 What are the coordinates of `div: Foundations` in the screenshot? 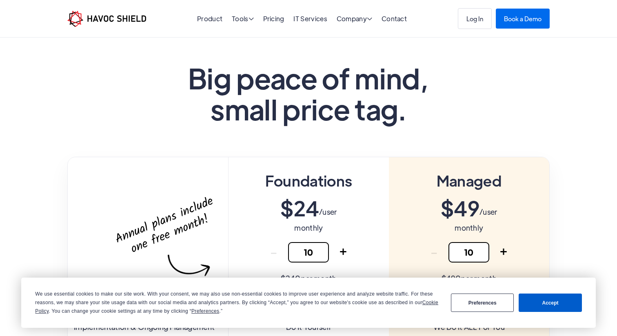 It's located at (309, 180).